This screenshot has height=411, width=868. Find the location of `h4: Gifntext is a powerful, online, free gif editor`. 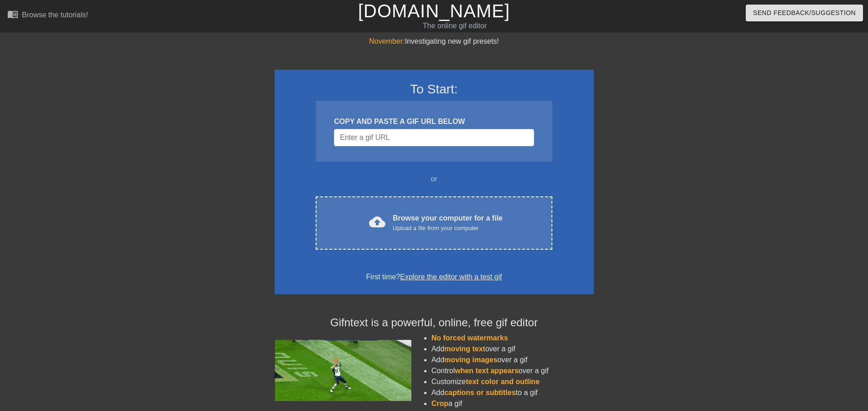

h4: Gifntext is a powerful, online, free gif editor is located at coordinates (434, 323).